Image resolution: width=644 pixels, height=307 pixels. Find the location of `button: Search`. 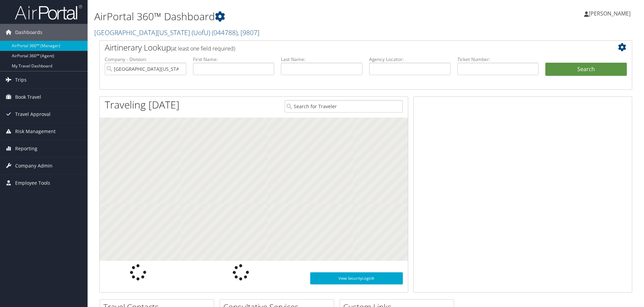

button: Search is located at coordinates (586, 69).